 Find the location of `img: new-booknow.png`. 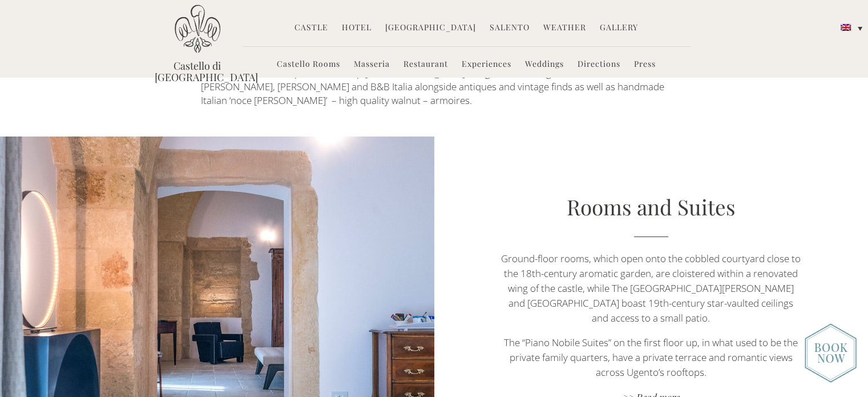

img: new-booknow.png is located at coordinates (831, 353).